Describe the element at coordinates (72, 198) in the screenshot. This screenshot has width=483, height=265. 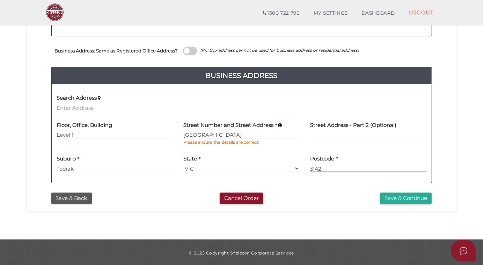
I see `button: Save & Back` at that location.